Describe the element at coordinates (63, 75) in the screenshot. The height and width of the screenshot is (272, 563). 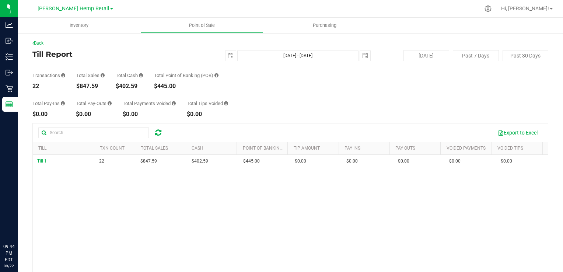
I see `i: Count of all successful payment transactions, possibly including voids, refunds, and cash-back fr...` at that location.